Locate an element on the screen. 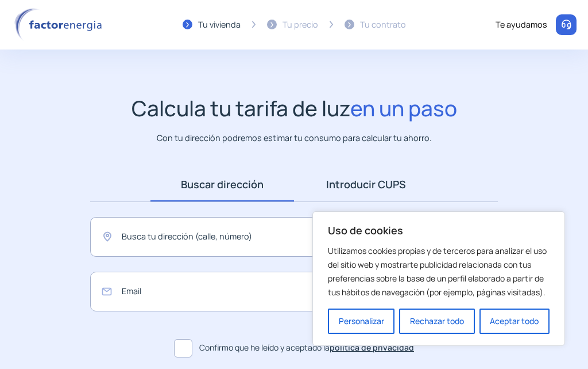  div: Tu precio is located at coordinates (300, 24).